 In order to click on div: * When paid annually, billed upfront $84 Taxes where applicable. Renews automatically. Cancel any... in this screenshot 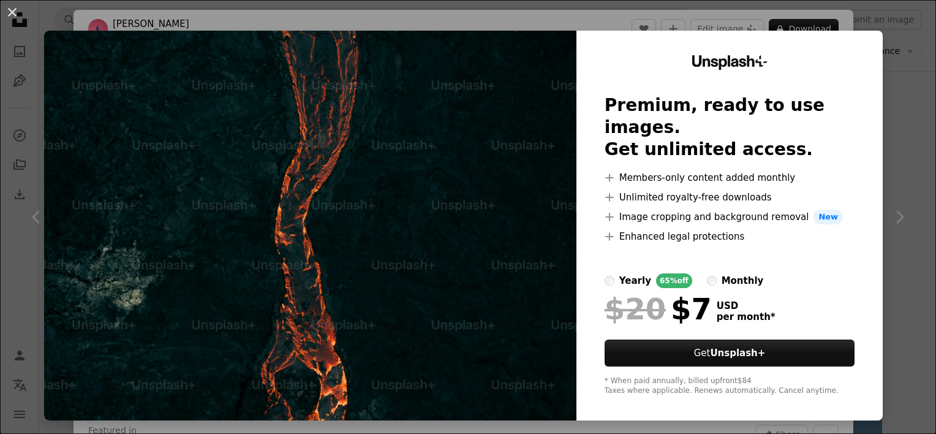, I will do `click(730, 386)`.